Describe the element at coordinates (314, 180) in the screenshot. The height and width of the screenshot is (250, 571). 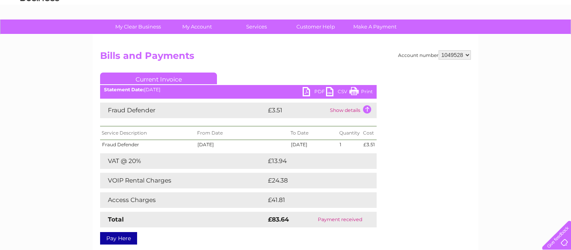
I see `td: £24.38` at that location.